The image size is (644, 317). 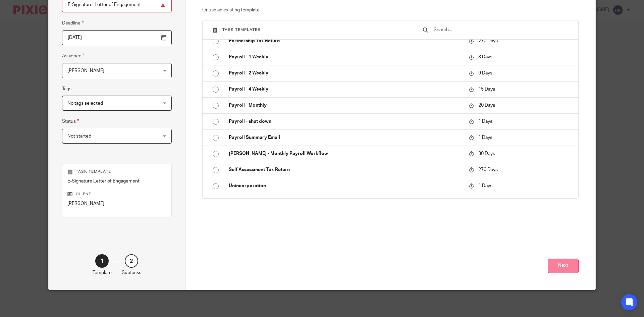 I want to click on p: Unincorporation, so click(x=346, y=185).